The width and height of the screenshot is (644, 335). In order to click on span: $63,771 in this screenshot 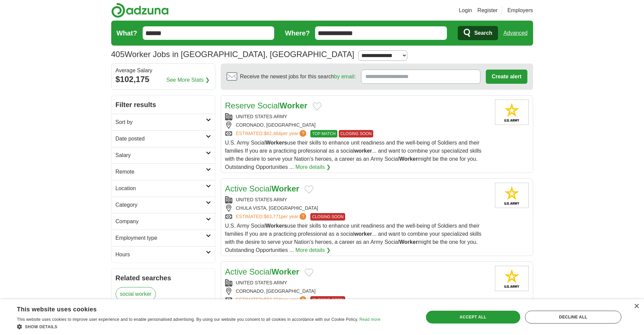, I will do `click(272, 217)`.